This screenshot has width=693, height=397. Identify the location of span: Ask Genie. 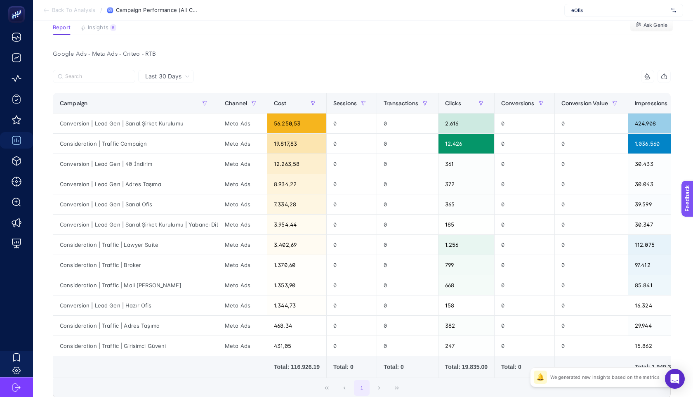
(655, 25).